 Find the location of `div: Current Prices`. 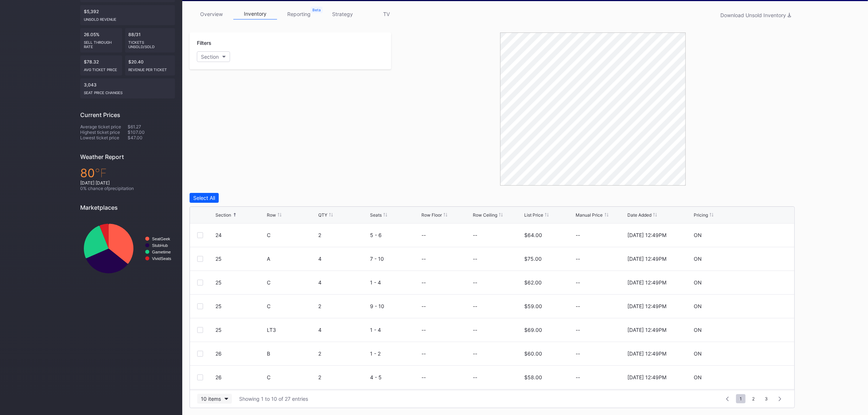

div: Current Prices is located at coordinates (128, 115).